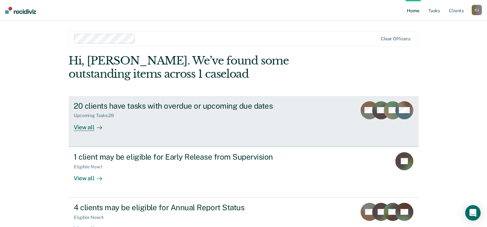  Describe the element at coordinates (187, 106) in the screenshot. I see `div: 20 clients have tasks with overdue or upcoming due dates` at that location.